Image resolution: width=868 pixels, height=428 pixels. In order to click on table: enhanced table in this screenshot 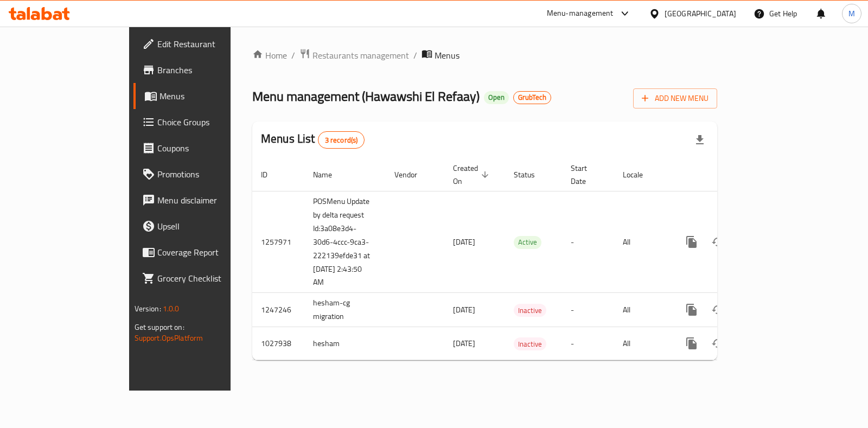, I will do `click(522, 259)`.